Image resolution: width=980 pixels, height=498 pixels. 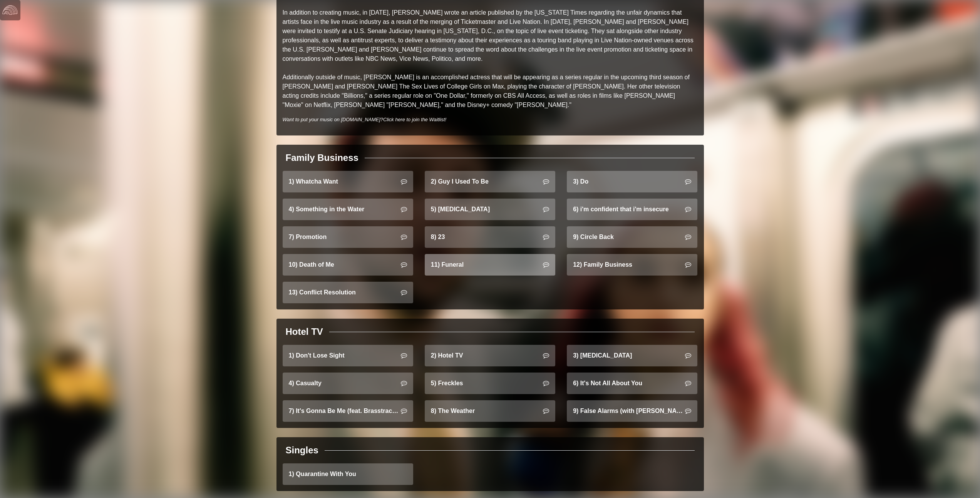 I want to click on div: Singles, so click(x=302, y=450).